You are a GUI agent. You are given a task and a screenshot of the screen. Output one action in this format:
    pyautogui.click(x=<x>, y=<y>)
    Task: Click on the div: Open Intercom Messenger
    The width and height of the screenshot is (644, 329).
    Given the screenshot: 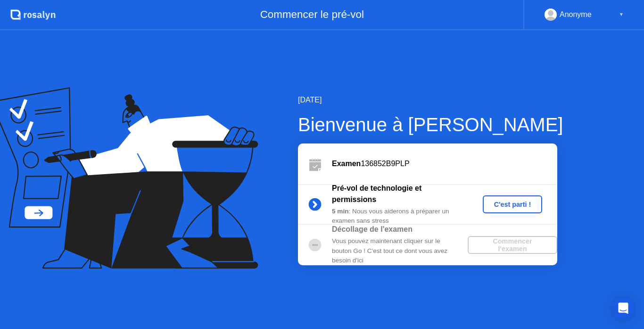 What is the action you would take?
    pyautogui.click(x=623, y=308)
    